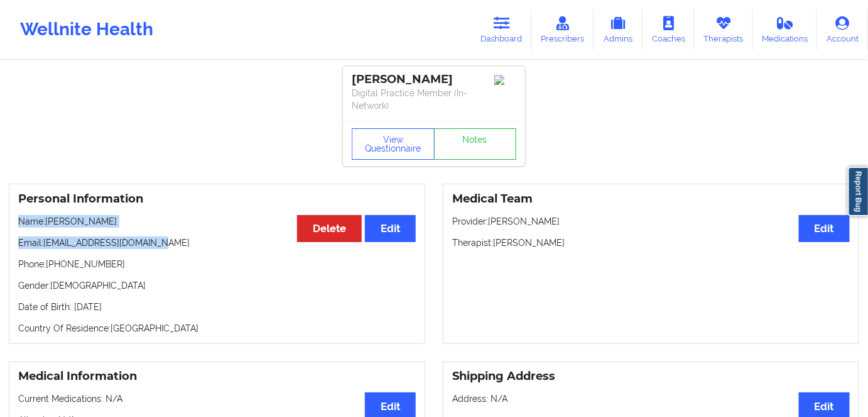 The width and height of the screenshot is (868, 417). What do you see at coordinates (505, 80) in the screenshot?
I see `img: Image%2Fplaceholer-image.png` at bounding box center [505, 80].